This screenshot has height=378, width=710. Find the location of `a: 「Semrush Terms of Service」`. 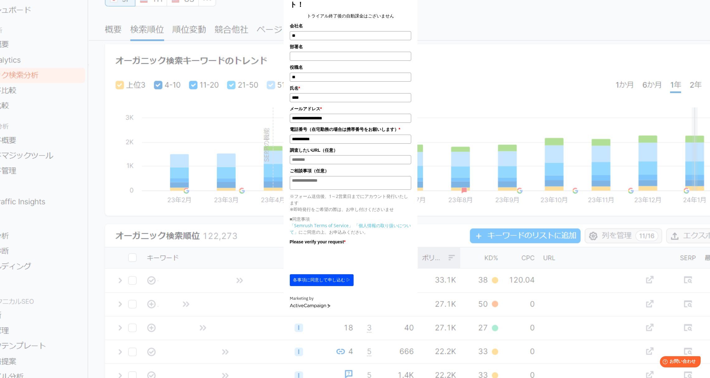

a: 「Semrush Terms of Service」 is located at coordinates (321, 225).